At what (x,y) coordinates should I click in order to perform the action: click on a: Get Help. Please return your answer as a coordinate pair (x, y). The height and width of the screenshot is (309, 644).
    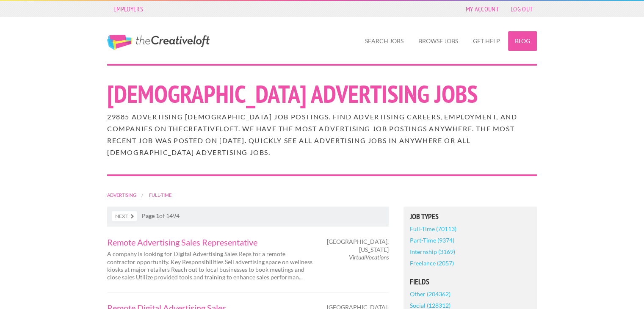
    Looking at the image, I should click on (487, 41).